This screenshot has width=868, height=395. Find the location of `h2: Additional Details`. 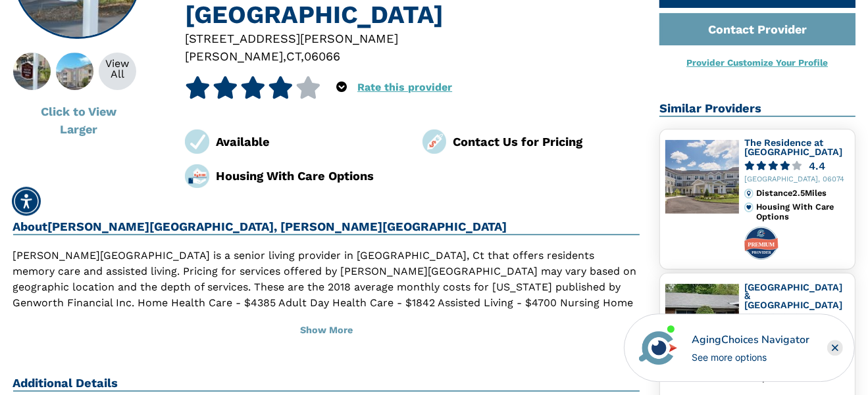

h2: Additional Details is located at coordinates (327, 384).